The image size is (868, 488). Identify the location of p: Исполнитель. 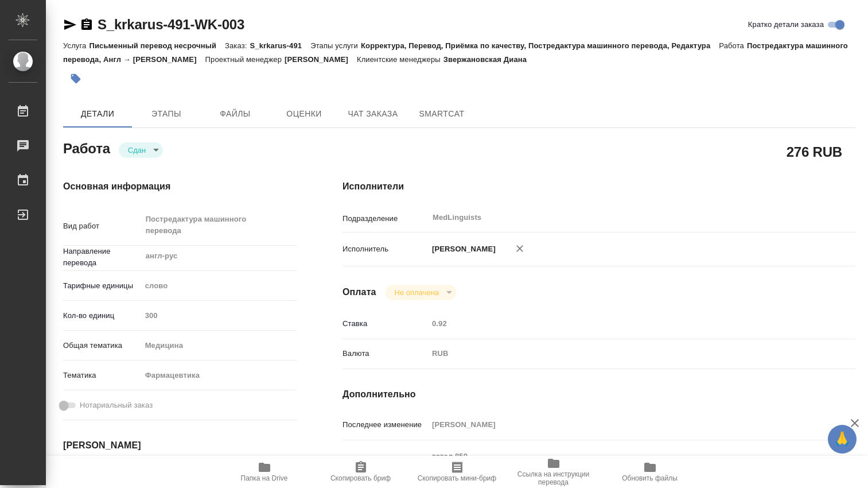
(385, 249).